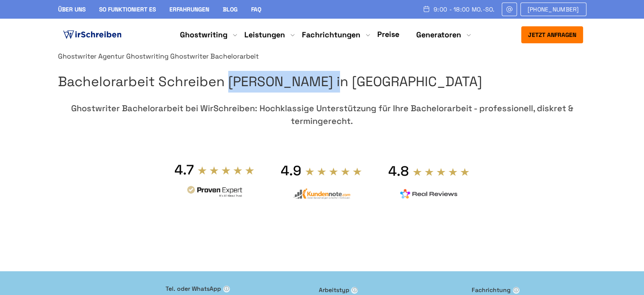 Image resolution: width=644 pixels, height=295 pixels. What do you see at coordinates (391, 290) in the screenshot?
I see `label: Arbeitstyp` at bounding box center [391, 290].